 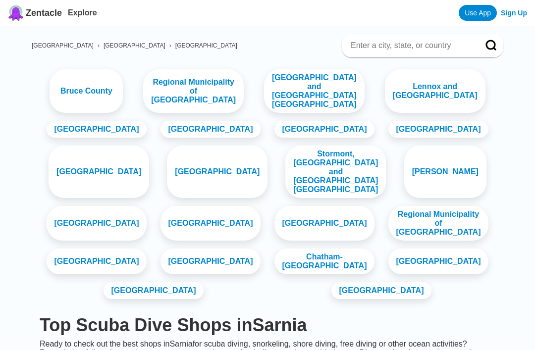 What do you see at coordinates (514, 13) in the screenshot?
I see `a: Sign Up` at bounding box center [514, 13].